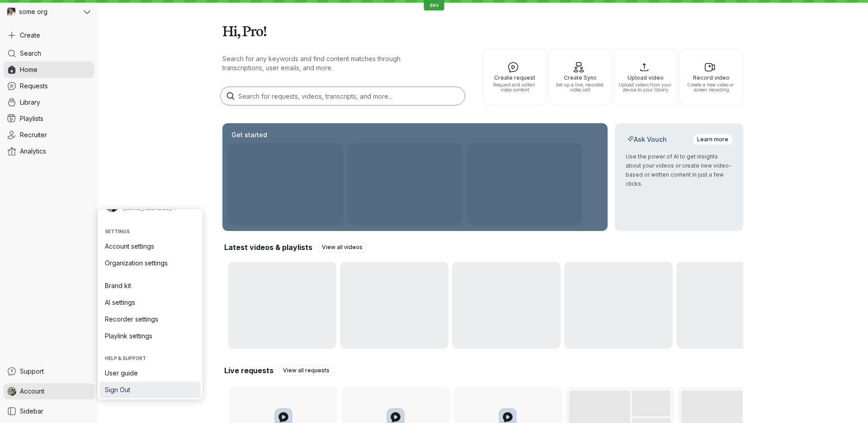  What do you see at coordinates (342, 247) in the screenshot?
I see `span: View all videos` at bounding box center [342, 247].